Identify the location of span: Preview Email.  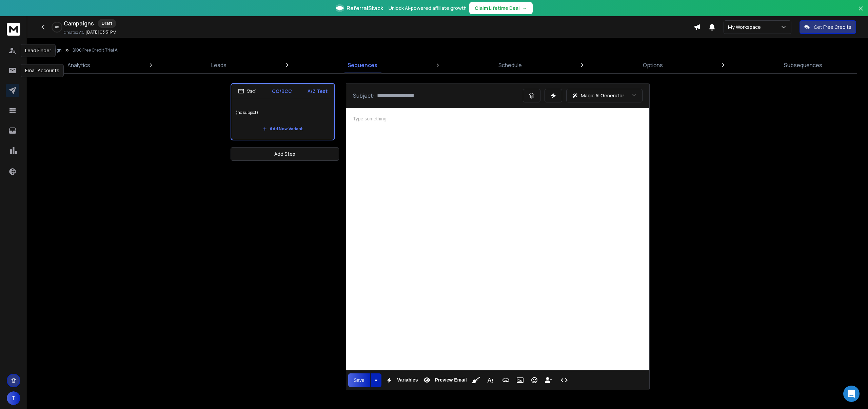
(451, 379).